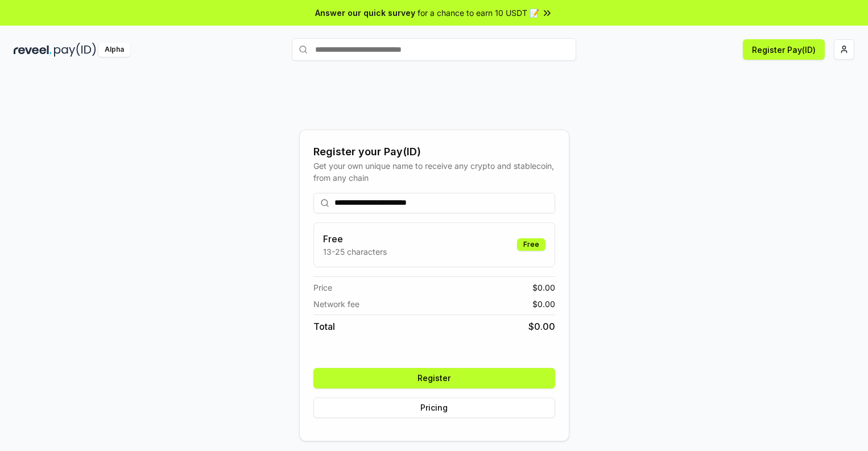  What do you see at coordinates (434, 172) in the screenshot?
I see `div: Get your own unique name to receive any crypto and stablecoin, from any chain` at bounding box center [434, 172].